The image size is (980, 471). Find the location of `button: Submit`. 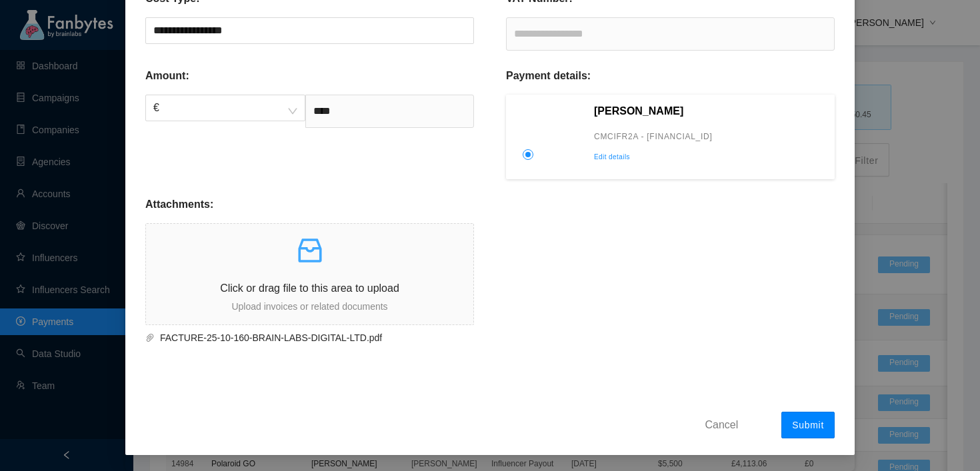

button: Submit is located at coordinates (808, 425).